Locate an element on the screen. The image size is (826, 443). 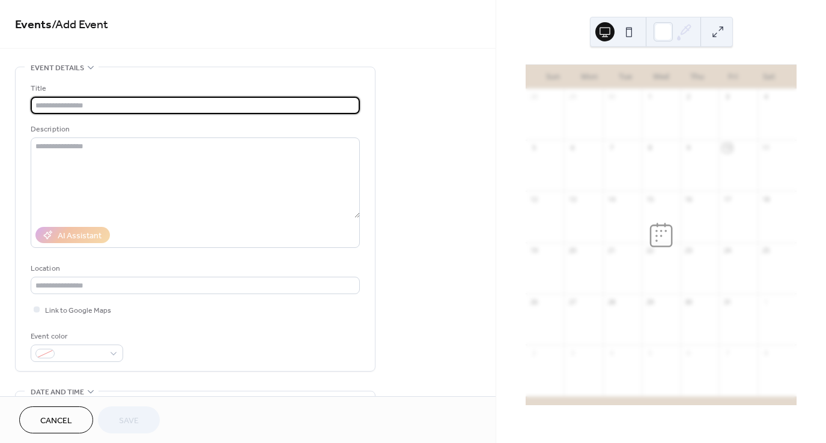
div: 12 is located at coordinates (534, 199).